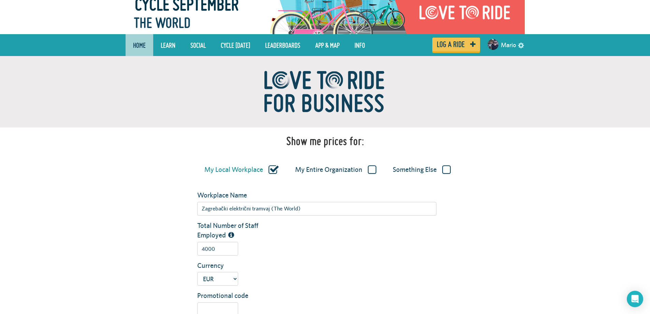  Describe the element at coordinates (234, 195) in the screenshot. I see `label: Workplace Name` at that location.